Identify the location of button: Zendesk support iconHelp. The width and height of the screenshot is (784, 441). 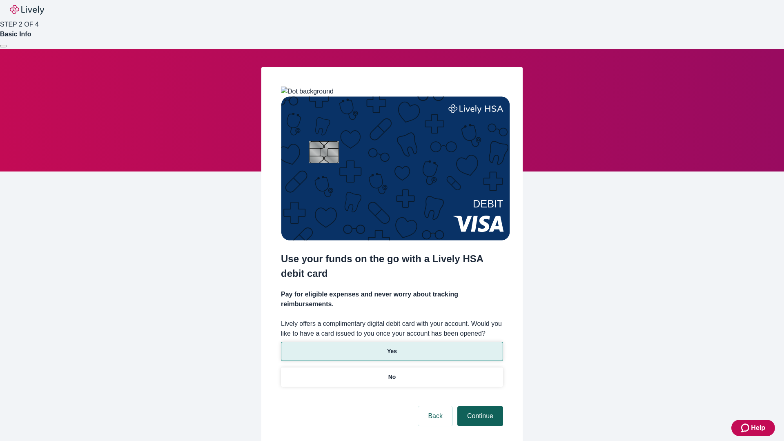
(753, 428).